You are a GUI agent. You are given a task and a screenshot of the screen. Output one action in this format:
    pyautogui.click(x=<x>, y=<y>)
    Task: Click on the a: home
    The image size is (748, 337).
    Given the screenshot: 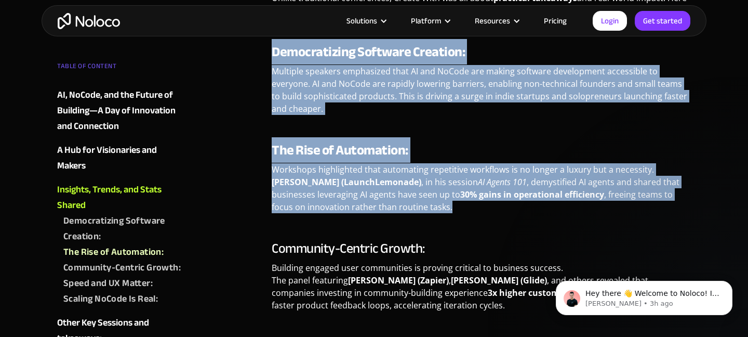 What is the action you would take?
    pyautogui.click(x=89, y=21)
    